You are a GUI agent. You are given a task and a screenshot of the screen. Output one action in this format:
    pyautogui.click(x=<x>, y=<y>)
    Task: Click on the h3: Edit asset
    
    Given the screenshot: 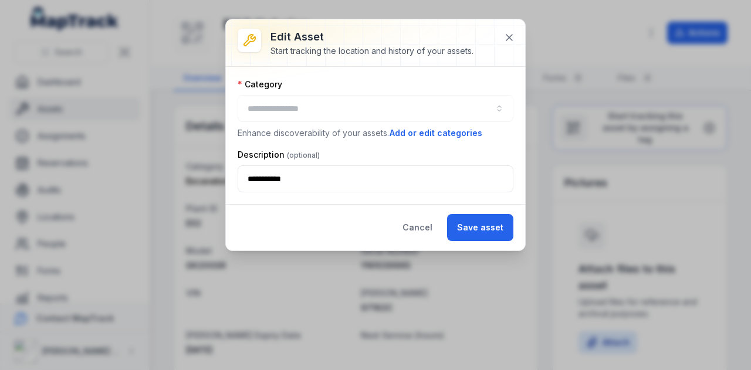 What is the action you would take?
    pyautogui.click(x=372, y=37)
    